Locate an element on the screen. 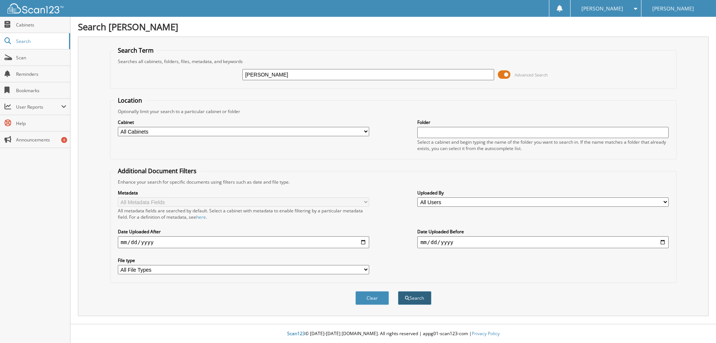  legend: Location is located at coordinates (130, 100).